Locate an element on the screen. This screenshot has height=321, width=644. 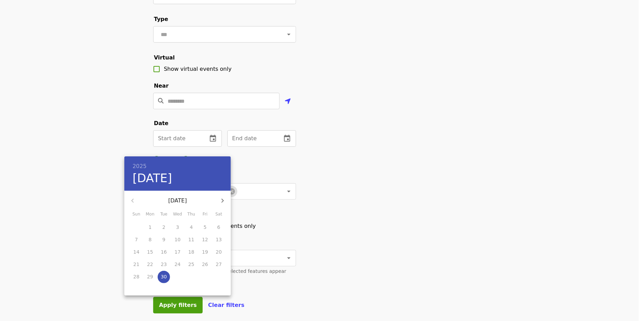
span: Thu is located at coordinates (191, 214).